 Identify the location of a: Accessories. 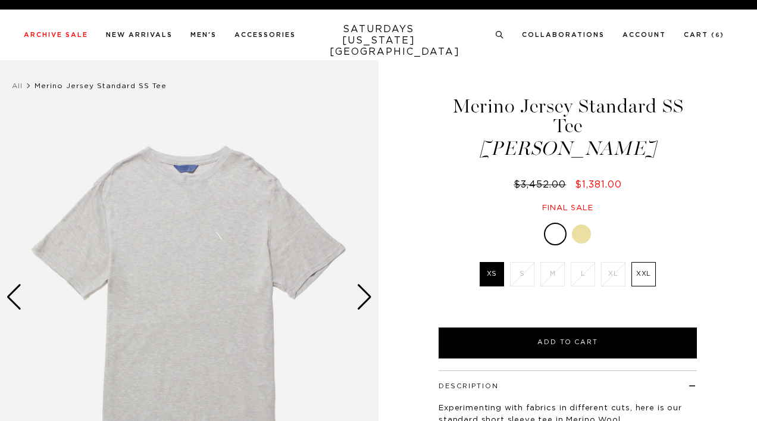
(265, 35).